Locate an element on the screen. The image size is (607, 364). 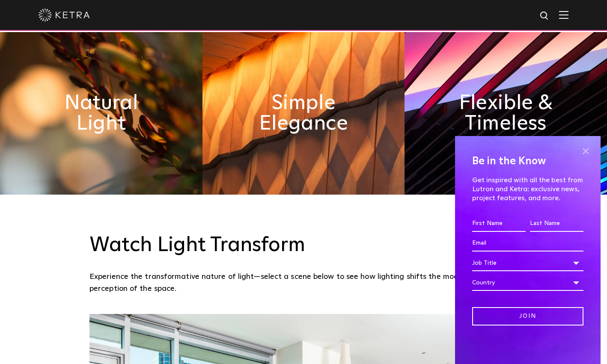
img: simple_elegance is located at coordinates (304, 113).